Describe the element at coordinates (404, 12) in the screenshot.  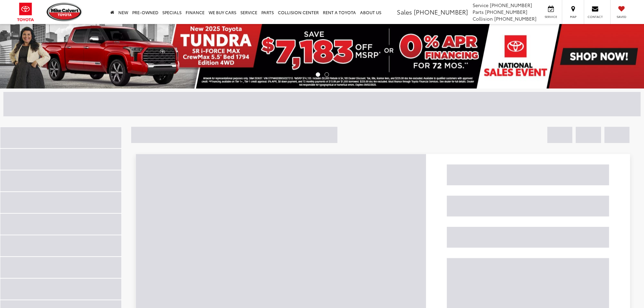
I see `span: Sales` at that location.